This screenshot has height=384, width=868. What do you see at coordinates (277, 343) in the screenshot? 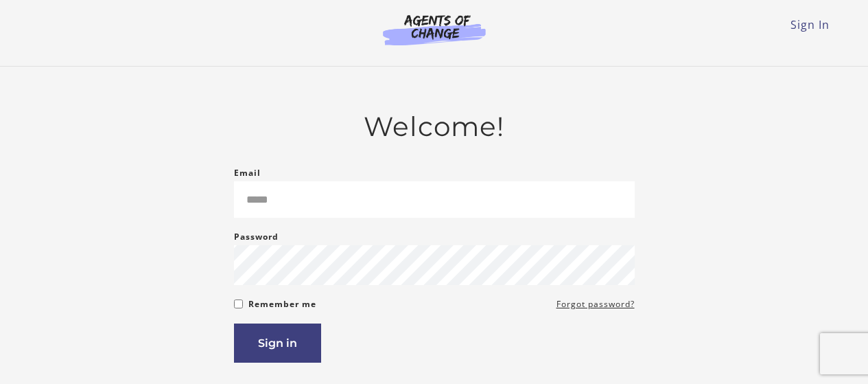
I see `button: Sign in` at bounding box center [277, 343].